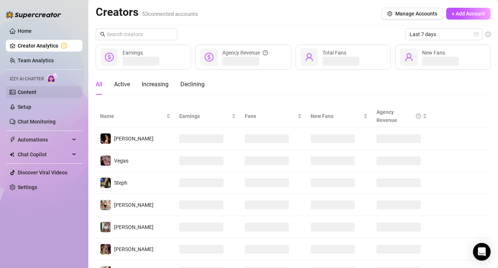 Image resolution: width=498 pixels, height=268 pixels. Describe the element at coordinates (469, 14) in the screenshot. I see `button: + Add Account` at that location.